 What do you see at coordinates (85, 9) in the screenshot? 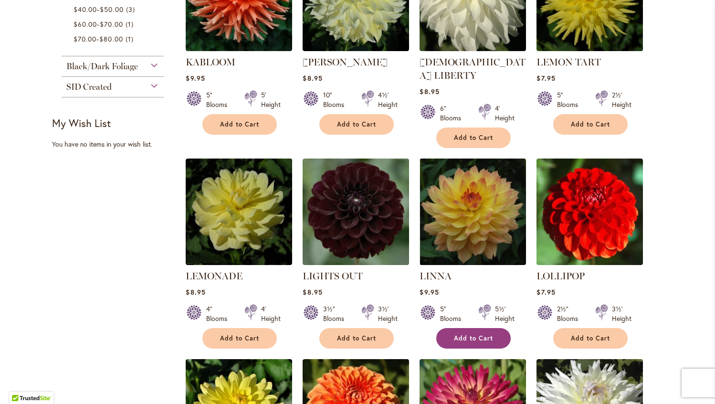
I see `span: $40.00` at bounding box center [85, 9].